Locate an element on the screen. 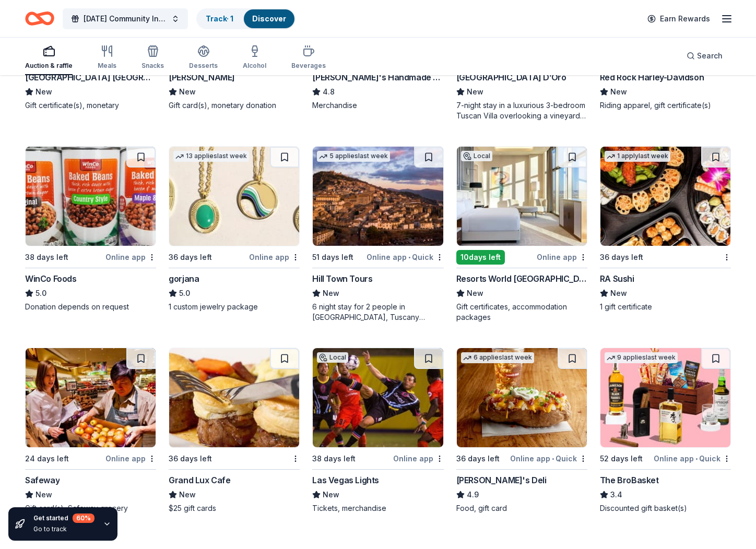  img: Image for Resorts World Las Vegas is located at coordinates (521, 196).